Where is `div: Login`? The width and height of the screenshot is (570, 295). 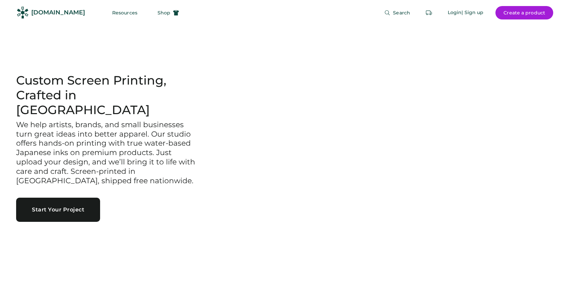
div: Login is located at coordinates (455, 13).